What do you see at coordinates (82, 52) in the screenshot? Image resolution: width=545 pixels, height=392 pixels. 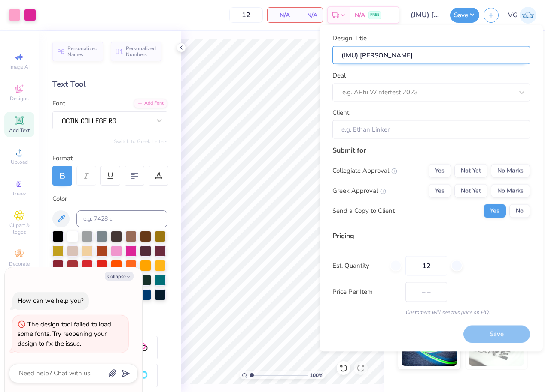 I see `span: Personalized Names` at bounding box center [82, 52].